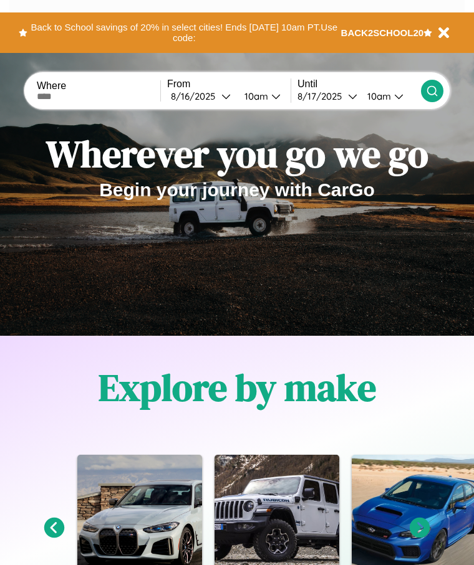  What do you see at coordinates (98, 86) in the screenshot?
I see `label: Where` at bounding box center [98, 86].